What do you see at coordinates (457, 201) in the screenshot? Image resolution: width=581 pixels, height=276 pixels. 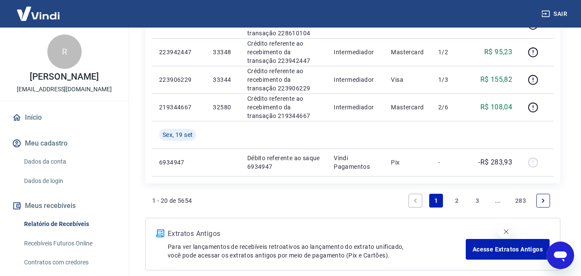 I see `a: Page 2` at bounding box center [457, 201].